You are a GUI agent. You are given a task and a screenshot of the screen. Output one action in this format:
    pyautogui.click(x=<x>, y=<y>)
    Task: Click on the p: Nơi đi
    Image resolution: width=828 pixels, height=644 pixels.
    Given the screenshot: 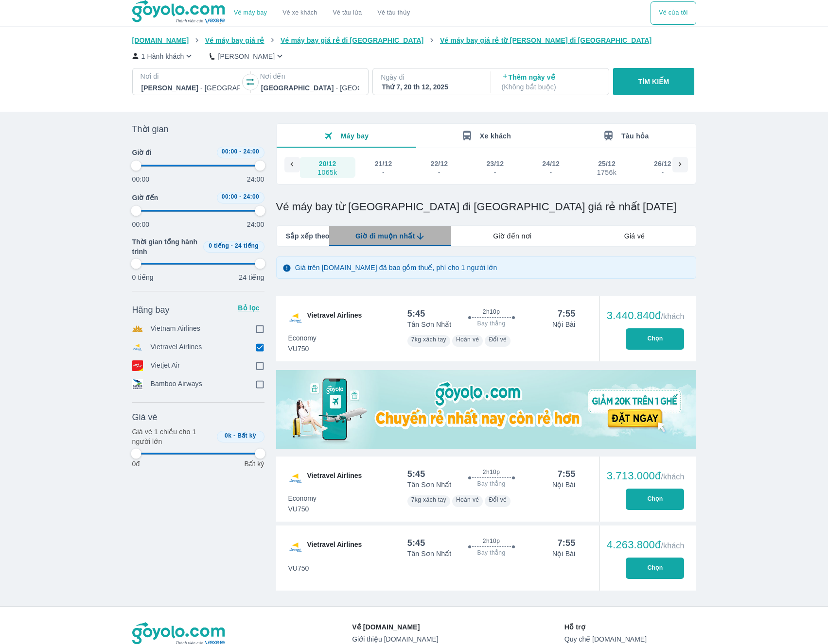 What is the action you would take?
    pyautogui.click(x=190, y=76)
    